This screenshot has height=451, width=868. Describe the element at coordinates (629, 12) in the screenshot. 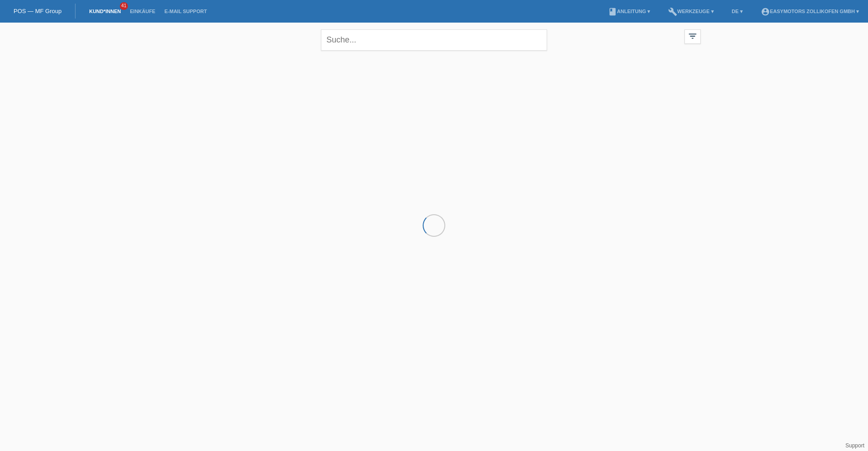

I see `a: bookAnleitung ▾` at that location.